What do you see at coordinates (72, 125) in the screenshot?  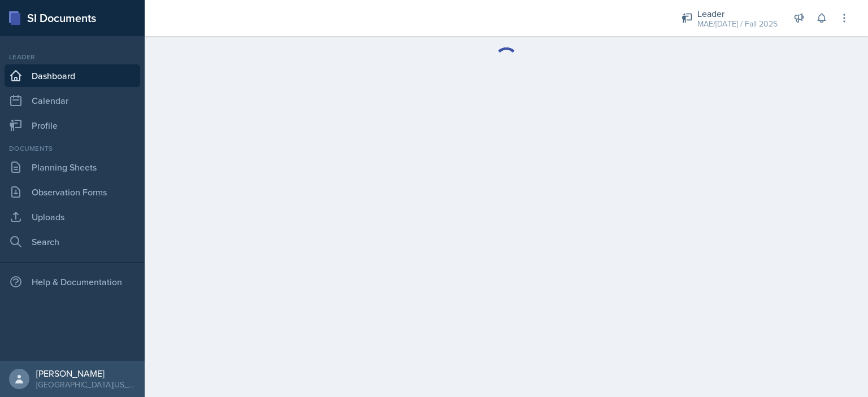 I see `a: Profile` at bounding box center [72, 125].